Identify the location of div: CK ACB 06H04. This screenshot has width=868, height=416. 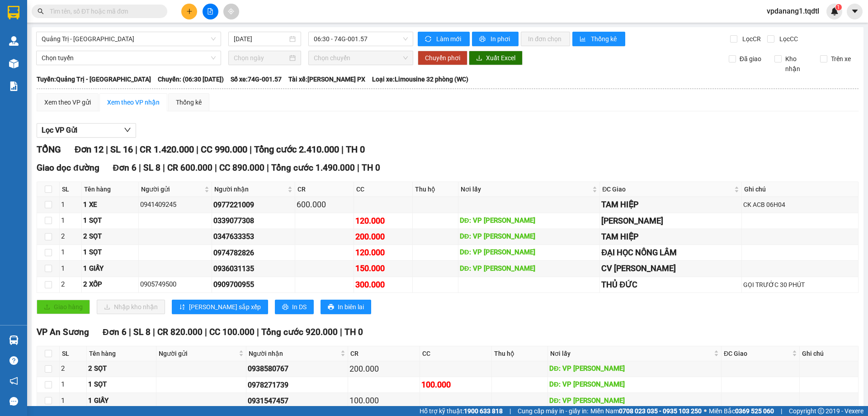
(799, 205).